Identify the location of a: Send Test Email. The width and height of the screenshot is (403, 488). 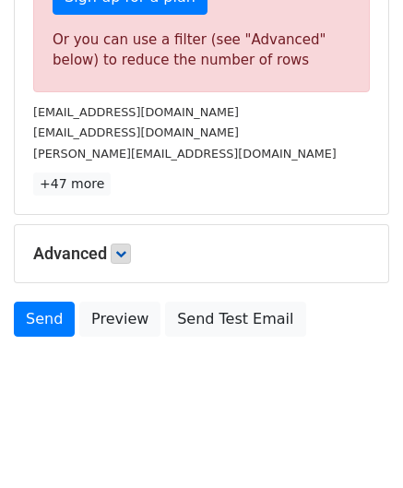
(235, 319).